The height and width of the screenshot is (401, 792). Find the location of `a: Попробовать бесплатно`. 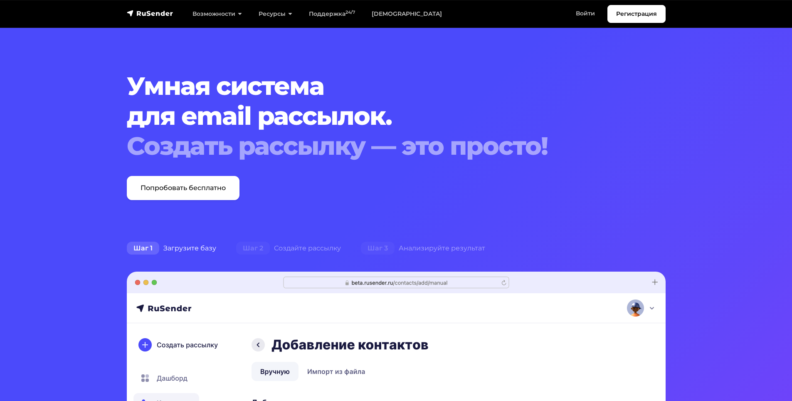

a: Попробовать бесплатно is located at coordinates (183, 188).